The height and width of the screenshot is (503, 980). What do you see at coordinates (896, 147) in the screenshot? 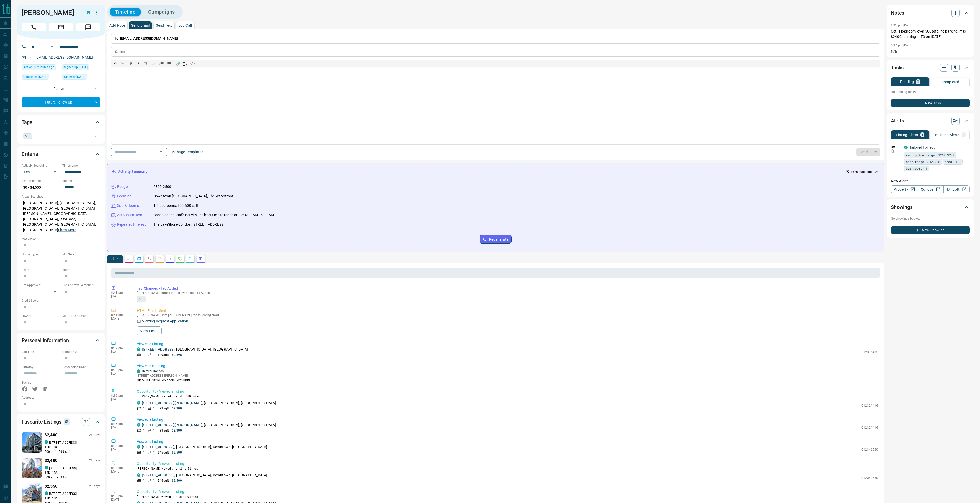
I see `p: Off` at bounding box center [896, 147].